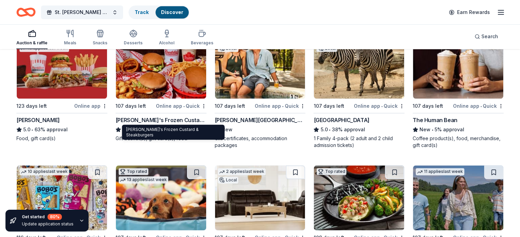  Describe the element at coordinates (440, 172) in the screenshot. I see `div: 11 applies last week` at that location.